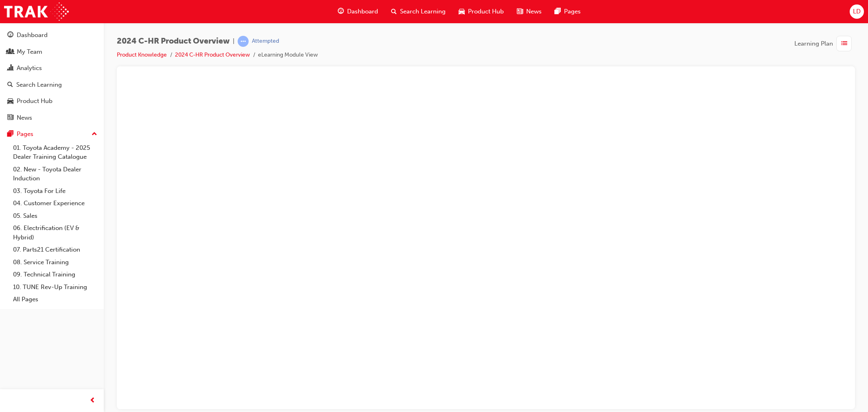  Describe the element at coordinates (534, 12) in the screenshot. I see `span: News` at that location.